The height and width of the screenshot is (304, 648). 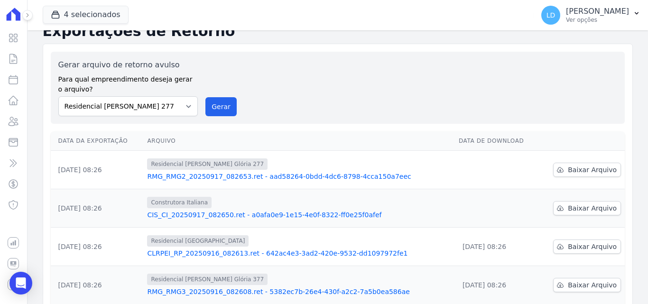 I want to click on button: Gerar, so click(x=221, y=107).